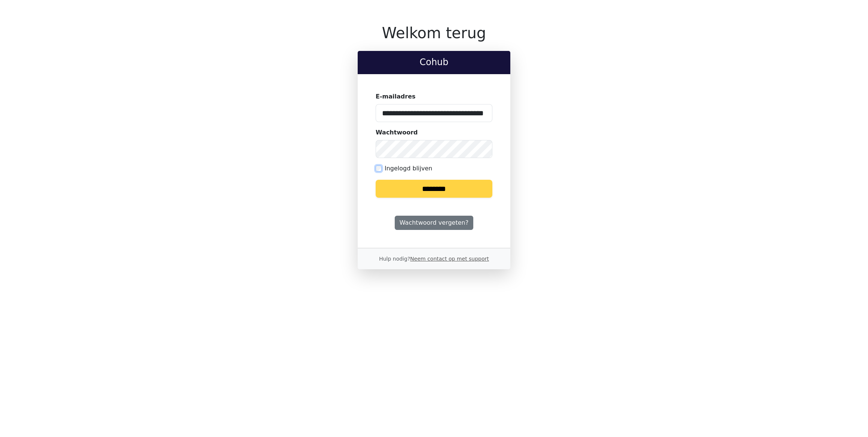 The width and height of the screenshot is (868, 437). Describe the element at coordinates (397, 133) in the screenshot. I see `label: Wachtwoord` at that location.